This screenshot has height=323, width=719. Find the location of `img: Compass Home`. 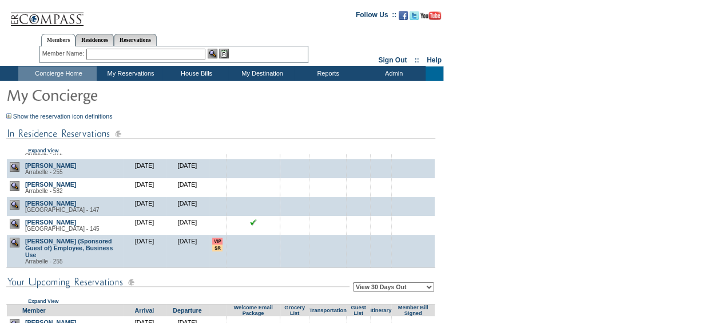

img: Compass Home is located at coordinates (47, 14).